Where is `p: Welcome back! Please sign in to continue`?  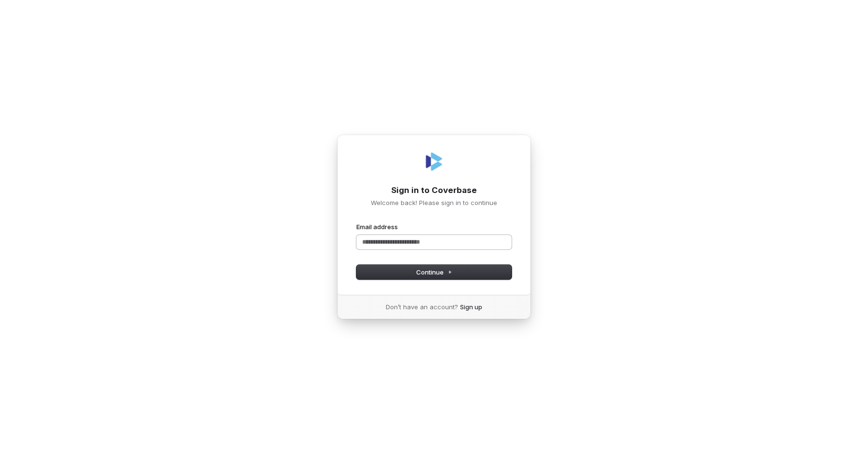
p: Welcome back! Please sign in to continue is located at coordinates (434, 203).